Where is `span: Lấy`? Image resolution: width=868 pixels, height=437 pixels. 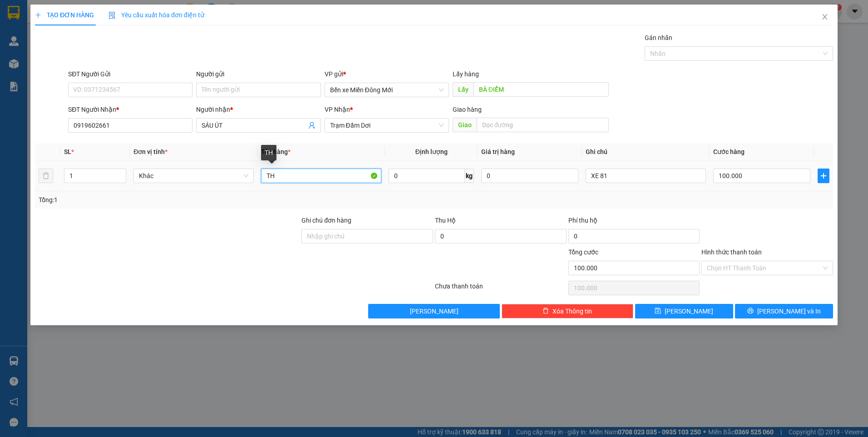
span: Lấy is located at coordinates (463, 89).